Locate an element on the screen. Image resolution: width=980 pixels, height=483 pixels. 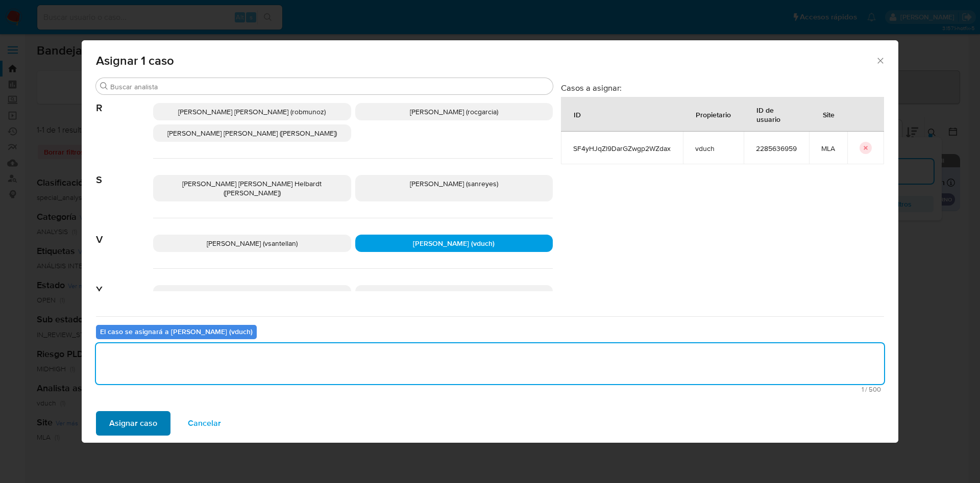
span: MLA is located at coordinates (828, 149).